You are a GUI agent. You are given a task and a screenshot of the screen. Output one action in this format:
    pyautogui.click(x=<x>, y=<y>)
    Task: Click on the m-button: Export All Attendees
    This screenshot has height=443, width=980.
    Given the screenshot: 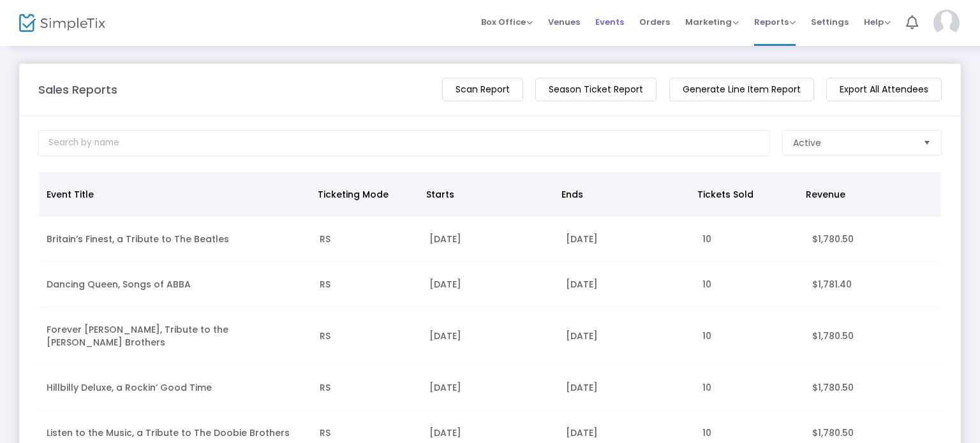 What is the action you would take?
    pyautogui.click(x=883, y=89)
    